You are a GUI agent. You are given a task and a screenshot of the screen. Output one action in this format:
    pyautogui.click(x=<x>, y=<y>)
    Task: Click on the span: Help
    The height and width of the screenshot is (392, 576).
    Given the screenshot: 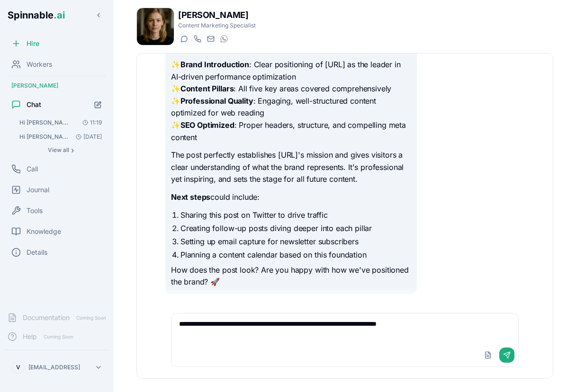 What is the action you would take?
    pyautogui.click(x=30, y=336)
    